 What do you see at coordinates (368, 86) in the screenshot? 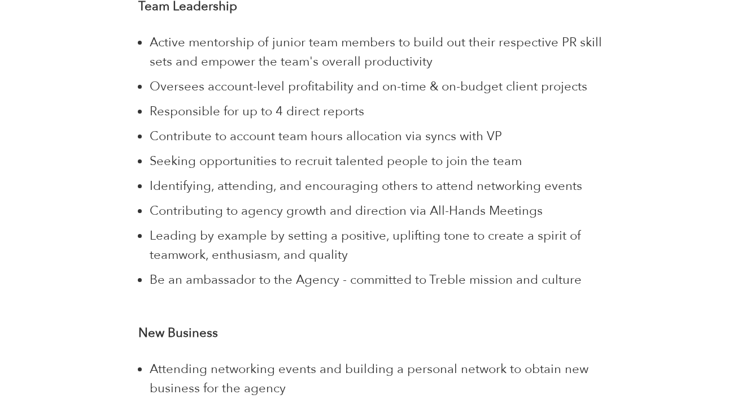
I see `span: Oversees account-level profitability and on-time & on-budget client projects` at bounding box center [368, 86].